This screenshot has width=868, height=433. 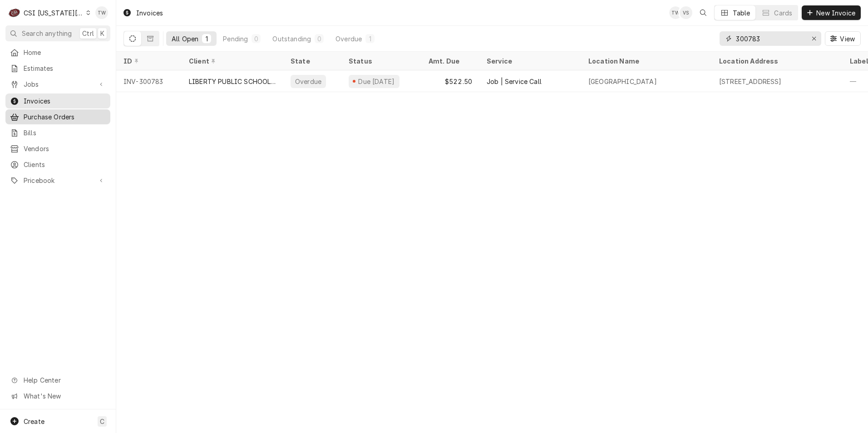 I want to click on span: Pricebook, so click(x=58, y=180).